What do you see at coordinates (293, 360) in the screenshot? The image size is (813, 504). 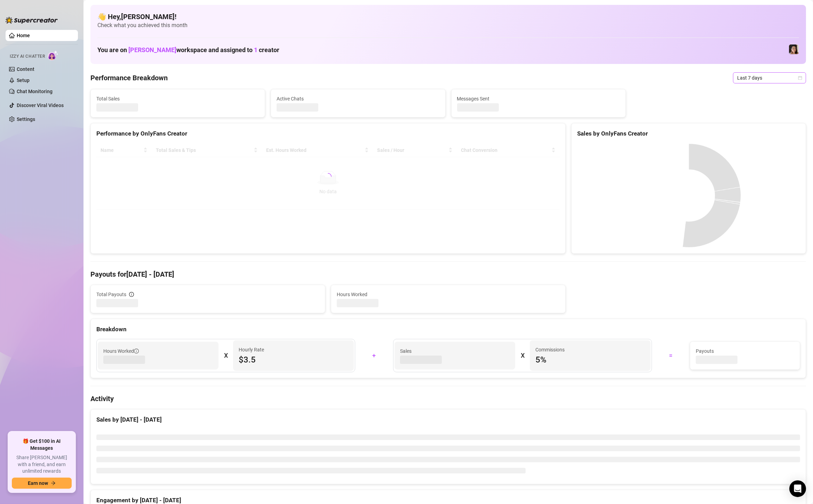 I see `span: $3.5` at bounding box center [293, 360].